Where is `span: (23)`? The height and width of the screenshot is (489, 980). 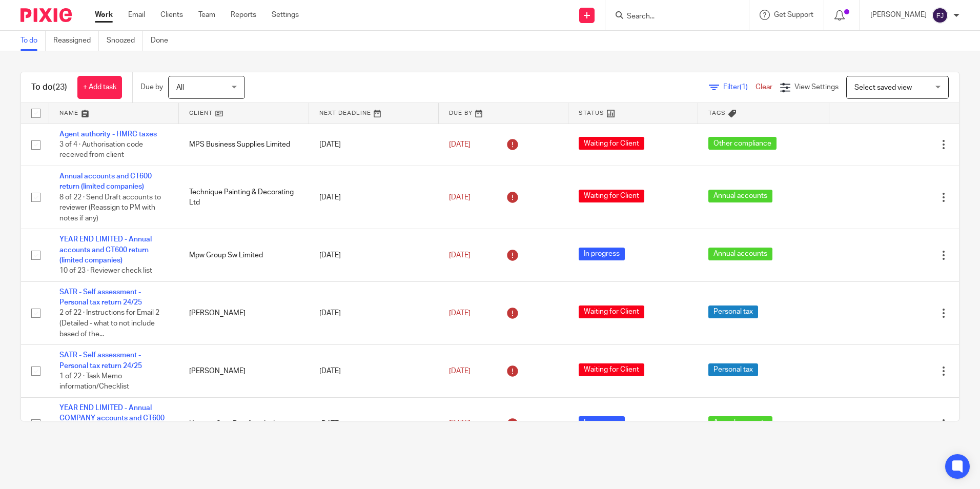 span: (23) is located at coordinates (60, 87).